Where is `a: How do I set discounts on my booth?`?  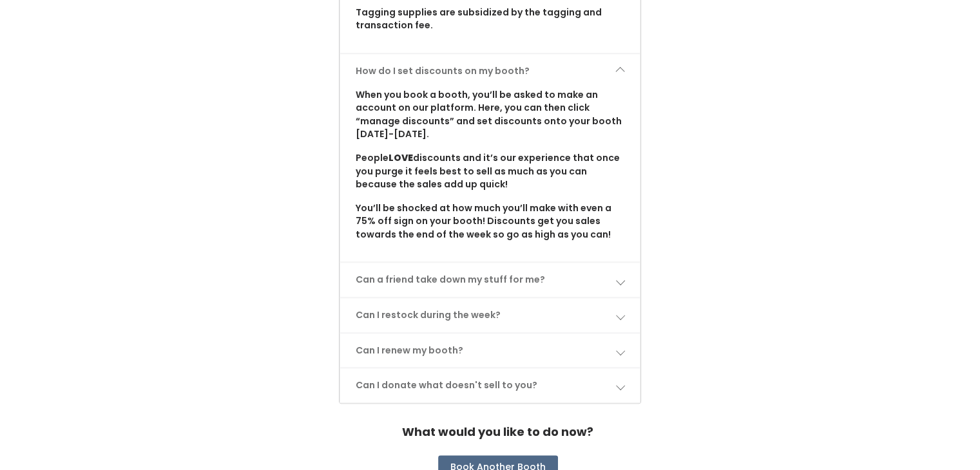 a: How do I set discounts on my booth? is located at coordinates (490, 71).